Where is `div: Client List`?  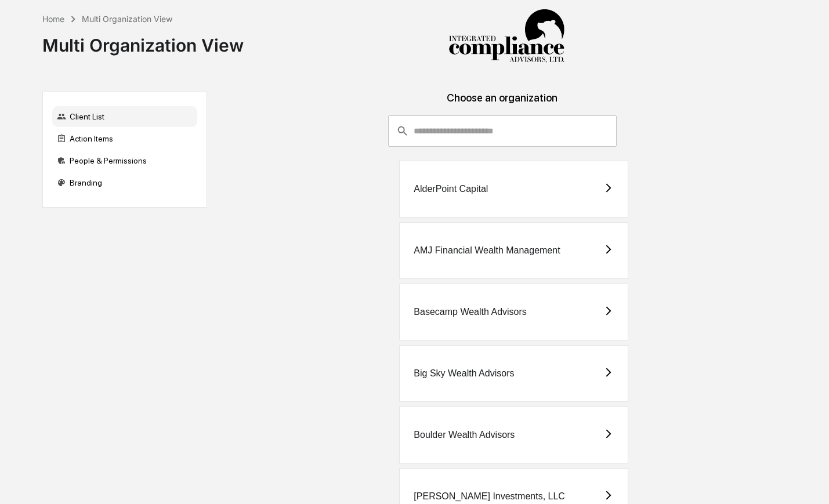 div: Client List is located at coordinates (125, 117).